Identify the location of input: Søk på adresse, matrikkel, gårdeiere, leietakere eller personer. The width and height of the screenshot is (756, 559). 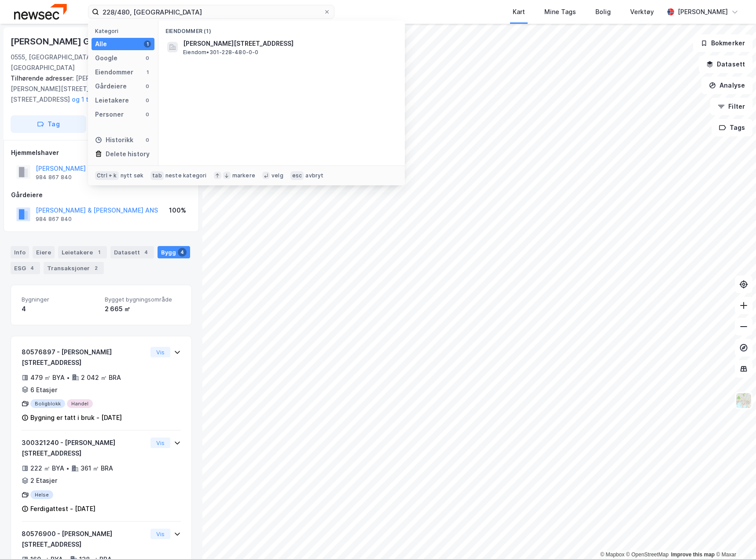
(211, 12).